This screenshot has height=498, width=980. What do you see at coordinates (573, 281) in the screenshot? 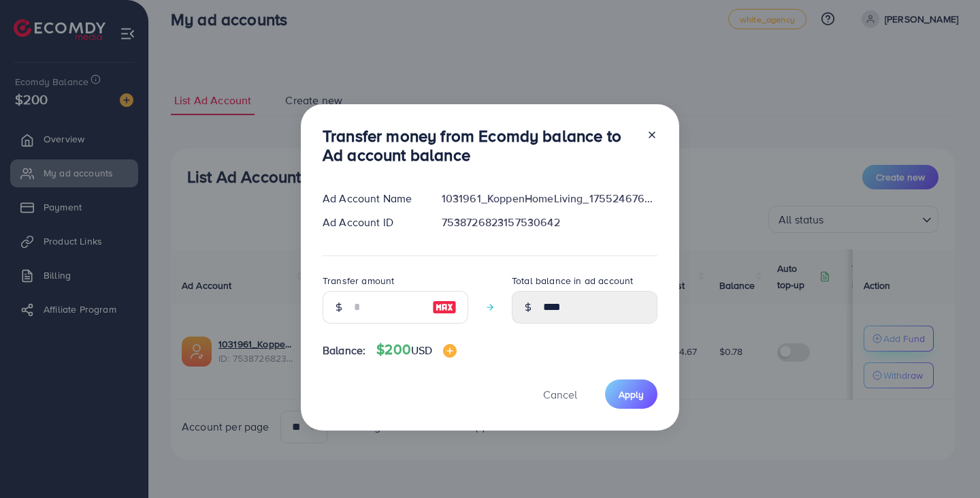
I see `label: Total balance in ad account` at bounding box center [573, 281].